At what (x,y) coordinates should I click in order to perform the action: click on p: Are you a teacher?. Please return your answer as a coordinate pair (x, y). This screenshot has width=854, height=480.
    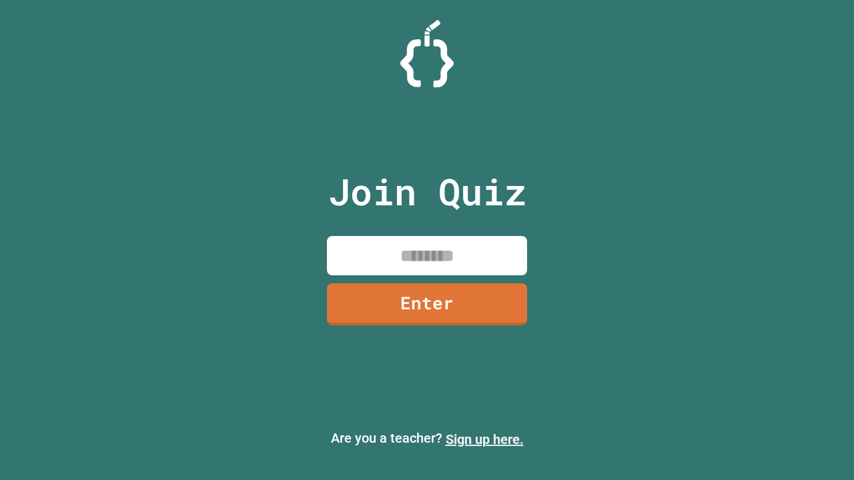
    Looking at the image, I should click on (427, 439).